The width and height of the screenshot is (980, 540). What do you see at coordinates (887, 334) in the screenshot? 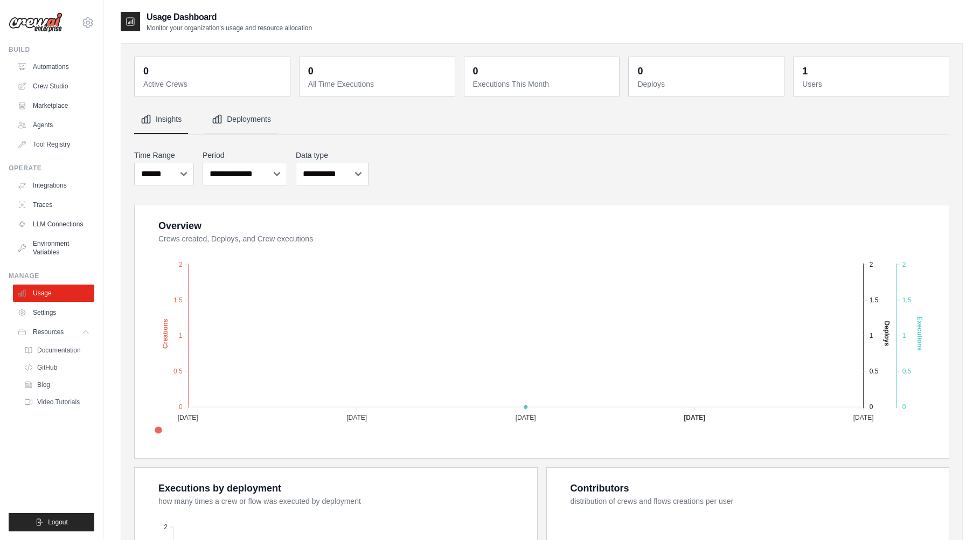
I see `text: Deploys` at bounding box center [887, 334].